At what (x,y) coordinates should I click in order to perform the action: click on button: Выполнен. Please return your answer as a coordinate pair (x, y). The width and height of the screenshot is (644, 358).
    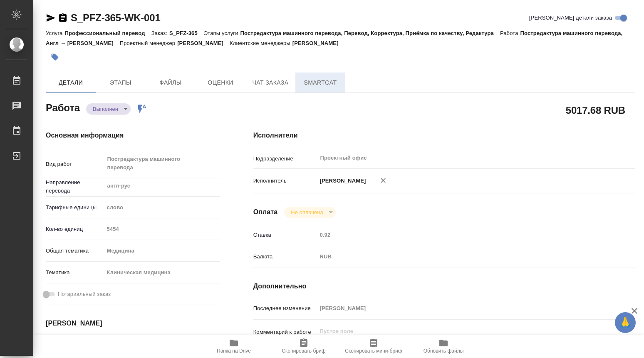
    Looking at the image, I should click on (105, 109).